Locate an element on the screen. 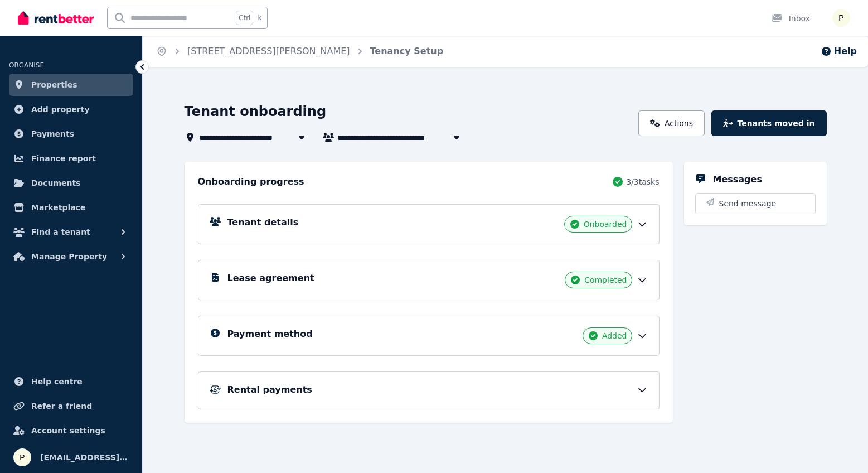 The height and width of the screenshot is (473, 868). span: Properties is located at coordinates (54, 85).